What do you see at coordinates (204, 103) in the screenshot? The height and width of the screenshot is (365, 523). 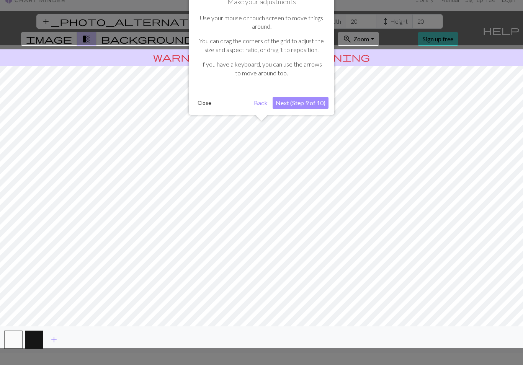 I see `button: Close` at bounding box center [204, 103].